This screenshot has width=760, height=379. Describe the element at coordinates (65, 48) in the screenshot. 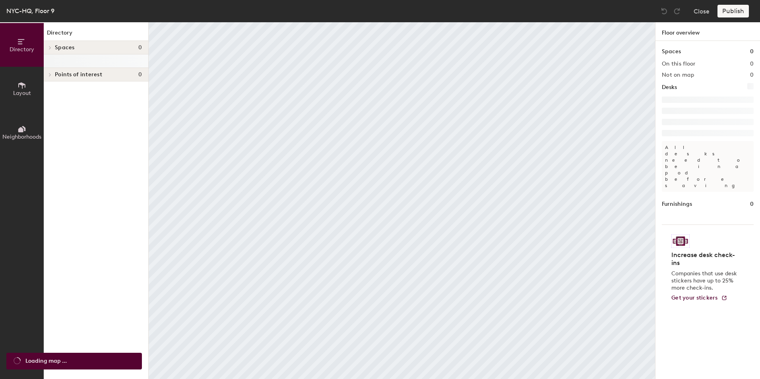

I see `span: Spaces` at that location.